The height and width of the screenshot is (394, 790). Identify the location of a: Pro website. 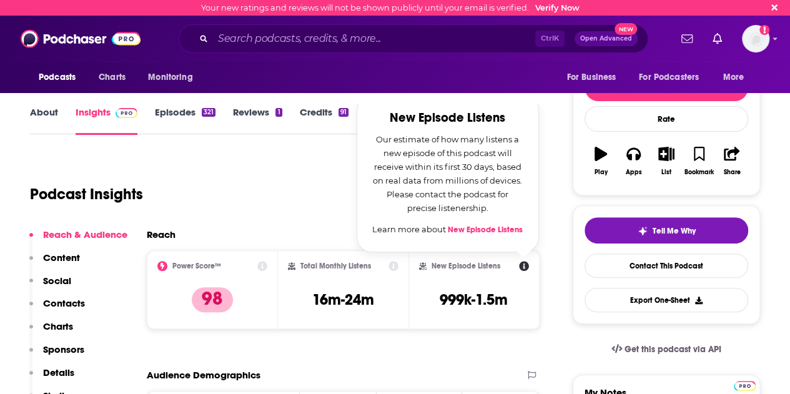
(745, 385).